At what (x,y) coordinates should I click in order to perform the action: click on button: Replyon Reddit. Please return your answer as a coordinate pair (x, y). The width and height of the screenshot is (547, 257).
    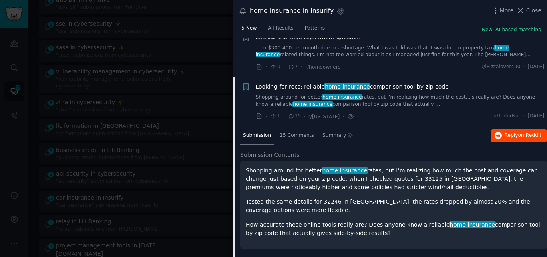
    Looking at the image, I should click on (518, 135).